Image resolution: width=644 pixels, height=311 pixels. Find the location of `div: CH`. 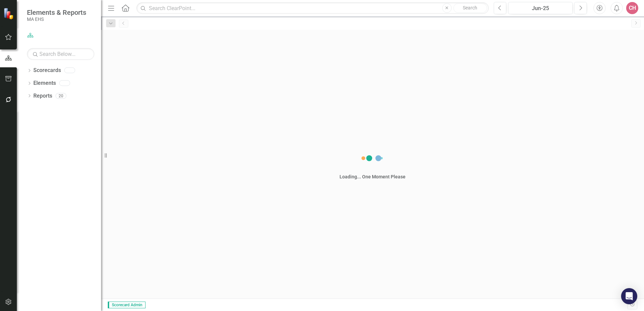

div: CH is located at coordinates (632, 8).